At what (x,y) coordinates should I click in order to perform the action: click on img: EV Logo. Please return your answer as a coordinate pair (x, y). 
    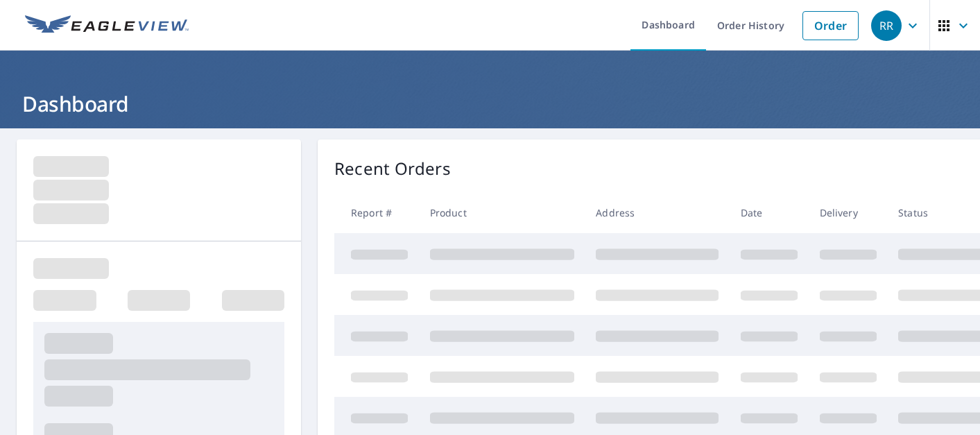
    Looking at the image, I should click on (107, 26).